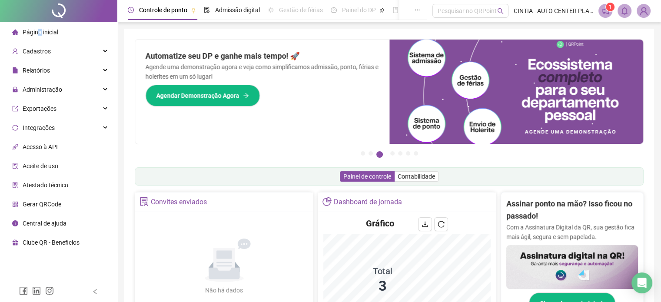 This screenshot has height=302, width=661. What do you see at coordinates (23, 291) in the screenshot?
I see `span: facebook` at bounding box center [23, 291].